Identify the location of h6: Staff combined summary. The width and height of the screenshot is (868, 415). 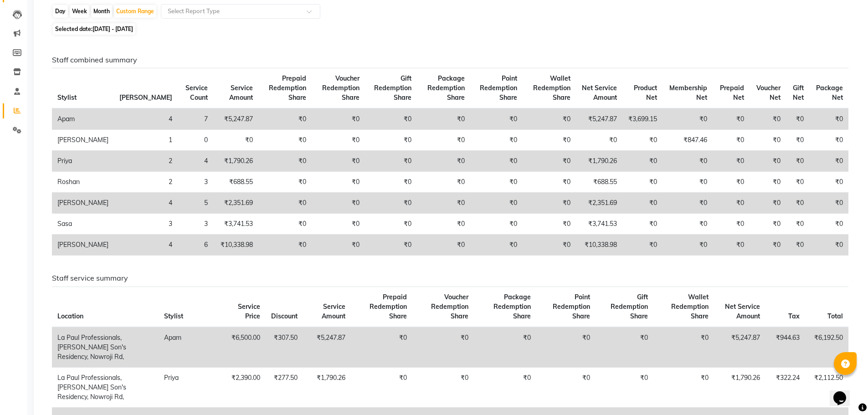
(450, 60).